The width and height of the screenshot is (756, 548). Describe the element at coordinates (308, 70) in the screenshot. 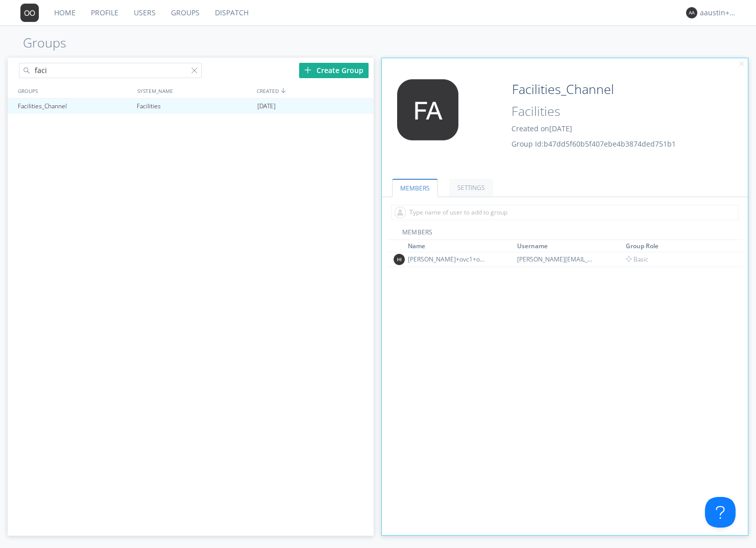

I see `img: plus.svg` at that location.